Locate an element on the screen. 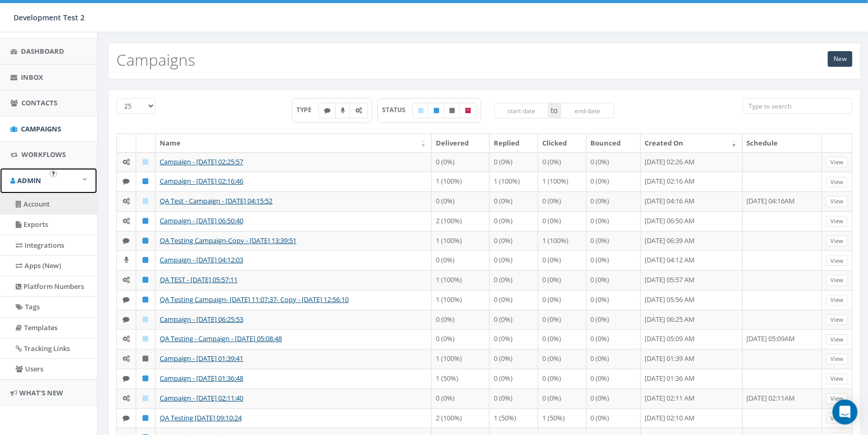 The height and width of the screenshot is (435, 868). th: Clicked is located at coordinates (562, 143).